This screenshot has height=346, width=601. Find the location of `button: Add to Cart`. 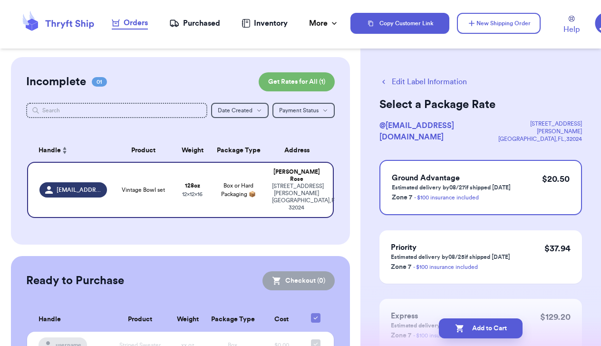

button: Add to Cart is located at coordinates (481, 328).